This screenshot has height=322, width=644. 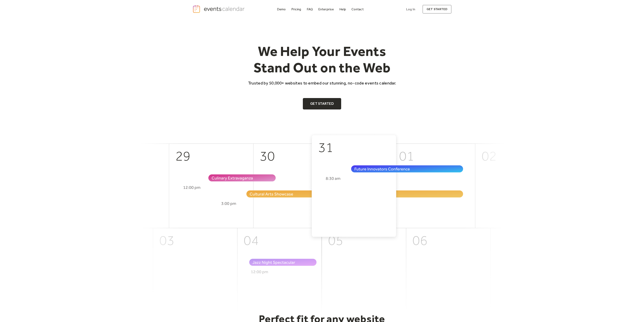 What do you see at coordinates (281, 9) in the screenshot?
I see `div: Demo` at bounding box center [281, 9].